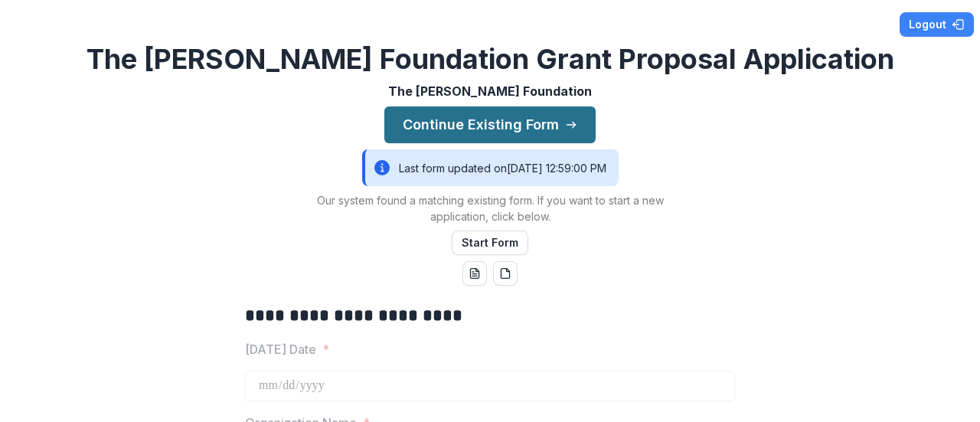 This screenshot has width=980, height=422. Describe the element at coordinates (505, 273) in the screenshot. I see `button: pdf-download` at that location.